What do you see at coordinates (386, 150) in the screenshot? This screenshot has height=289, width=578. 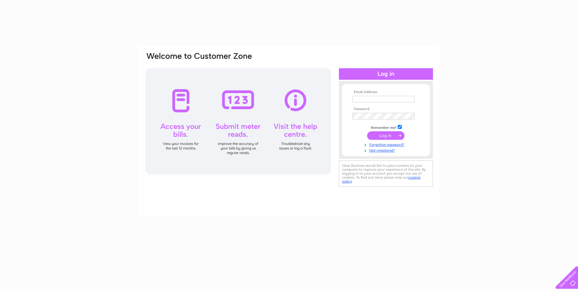 I see `a: Not registered?` at bounding box center [386, 150].